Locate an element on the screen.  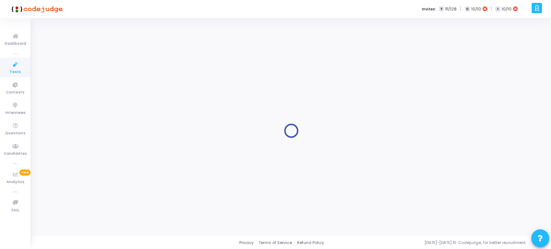
span: I is located at coordinates (497, 9).